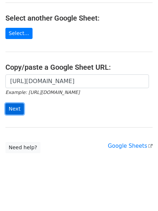  What do you see at coordinates (14, 109) in the screenshot?
I see `input: Next` at bounding box center [14, 109].